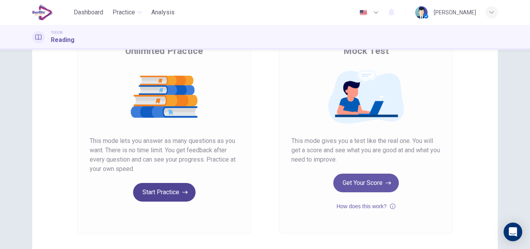 The height and width of the screenshot is (249, 530). I want to click on span: Analysis, so click(163, 12).